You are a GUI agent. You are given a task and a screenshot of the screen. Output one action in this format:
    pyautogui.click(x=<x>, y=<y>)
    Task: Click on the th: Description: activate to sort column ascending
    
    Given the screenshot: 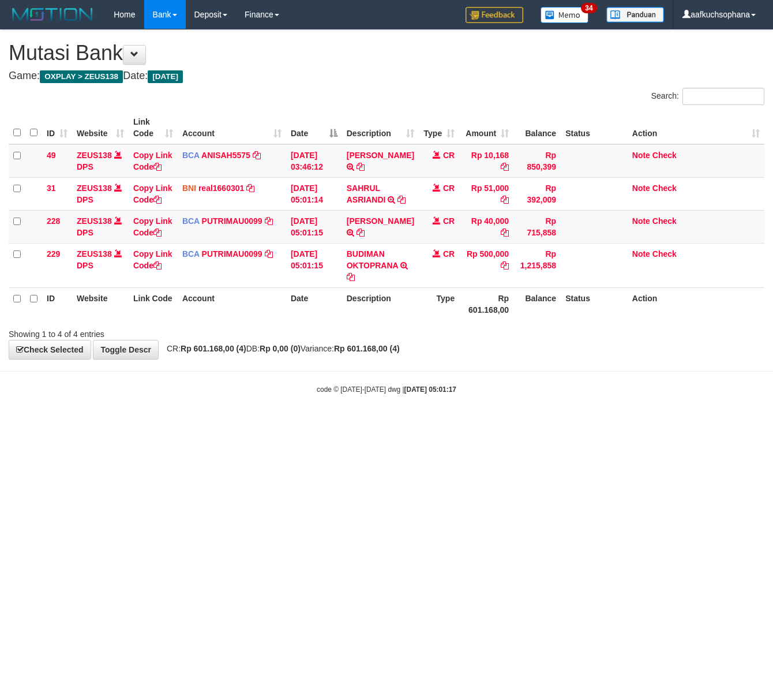 What is the action you would take?
    pyautogui.click(x=380, y=128)
    